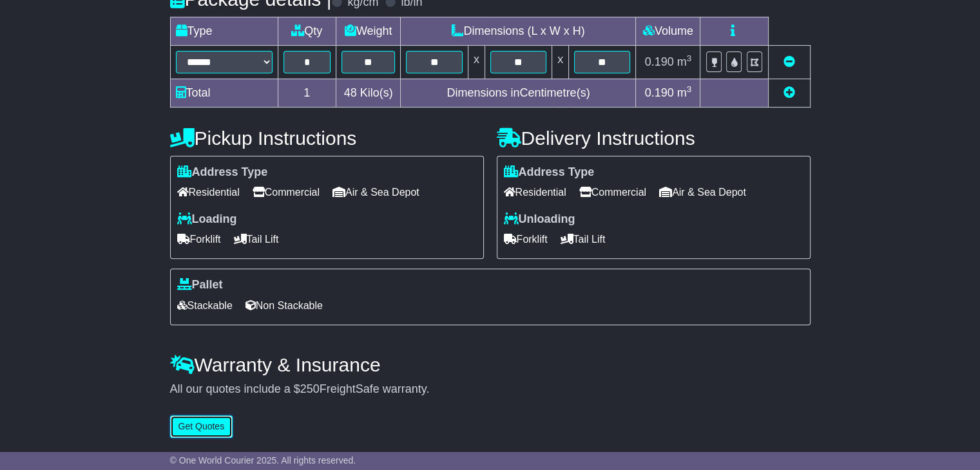 The width and height of the screenshot is (980, 470). Describe the element at coordinates (518, 92) in the screenshot. I see `td: Dimensions in Centimetre(s)` at that location.